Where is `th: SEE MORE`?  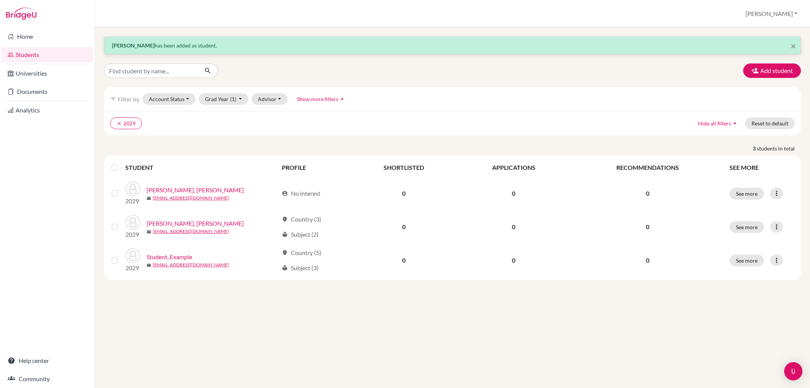
th: SEE MORE is located at coordinates (761, 167).